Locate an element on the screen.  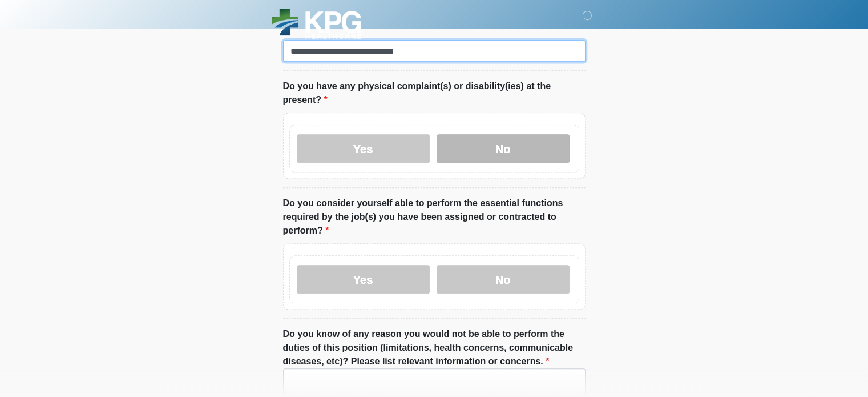
label: Do you know of any reason you would not be able to perform the duties of this position (limitatio... is located at coordinates (434, 348).